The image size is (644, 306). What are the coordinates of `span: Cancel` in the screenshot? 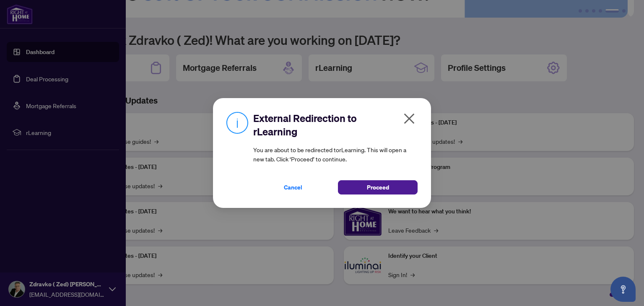 It's located at (293, 187).